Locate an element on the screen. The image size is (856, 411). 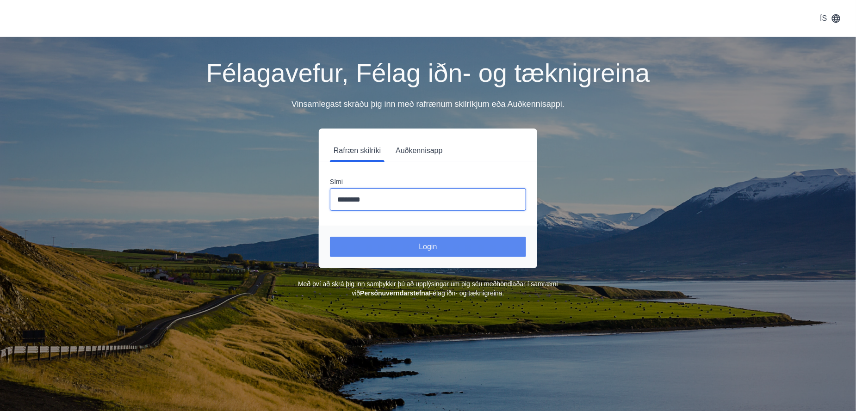
button: Auðkennisapp is located at coordinates (419, 151).